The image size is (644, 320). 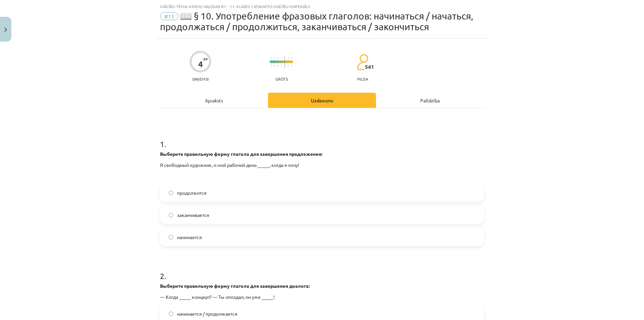 I want to click on div: Apraksts, so click(x=214, y=100).